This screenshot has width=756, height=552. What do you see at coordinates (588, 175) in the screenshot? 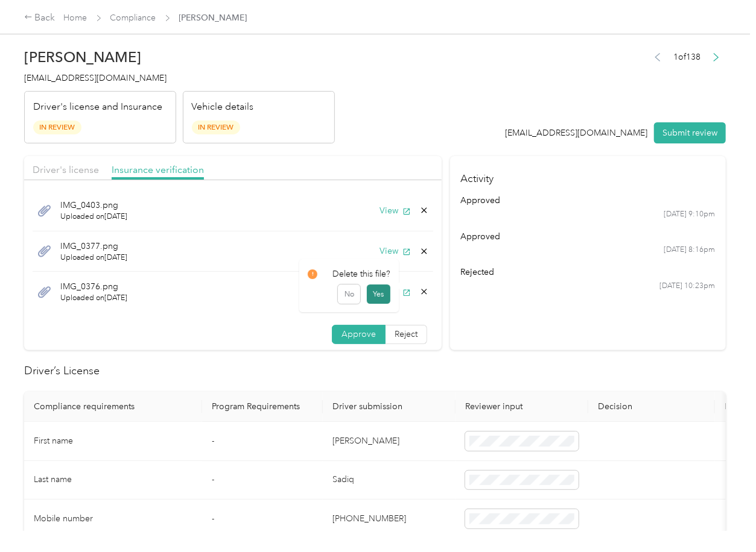
I see `h4: Activity` at bounding box center [588, 175].